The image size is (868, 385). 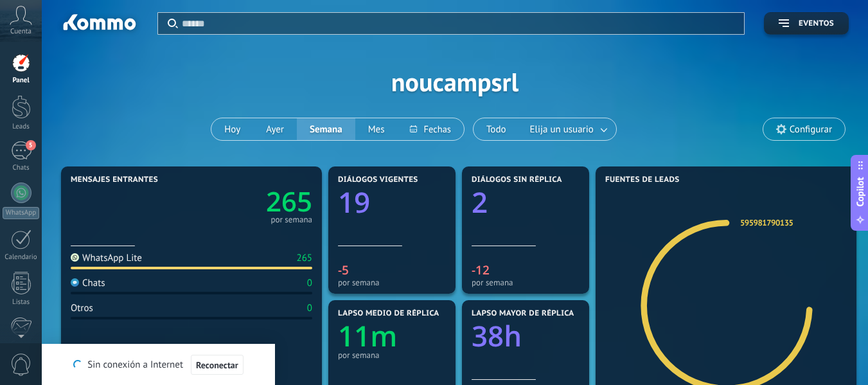 I want to click on button: Eventos, so click(x=806, y=23).